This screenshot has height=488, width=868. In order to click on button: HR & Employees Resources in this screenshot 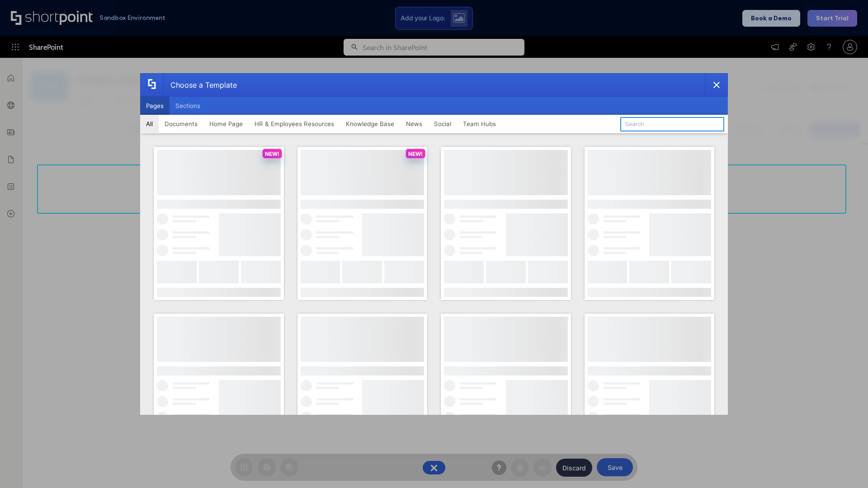, I will do `click(294, 124)`.